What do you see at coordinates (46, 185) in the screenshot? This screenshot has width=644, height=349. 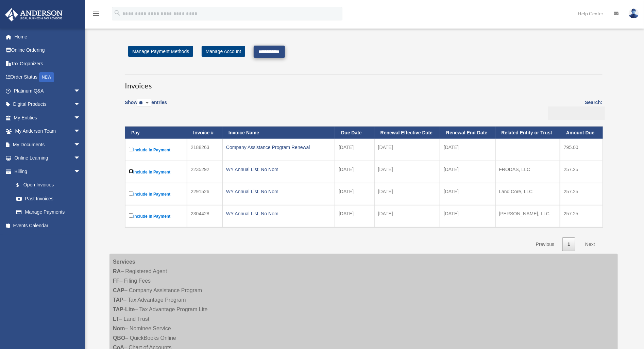 I see `a: $Open Invoices` at bounding box center [46, 185].